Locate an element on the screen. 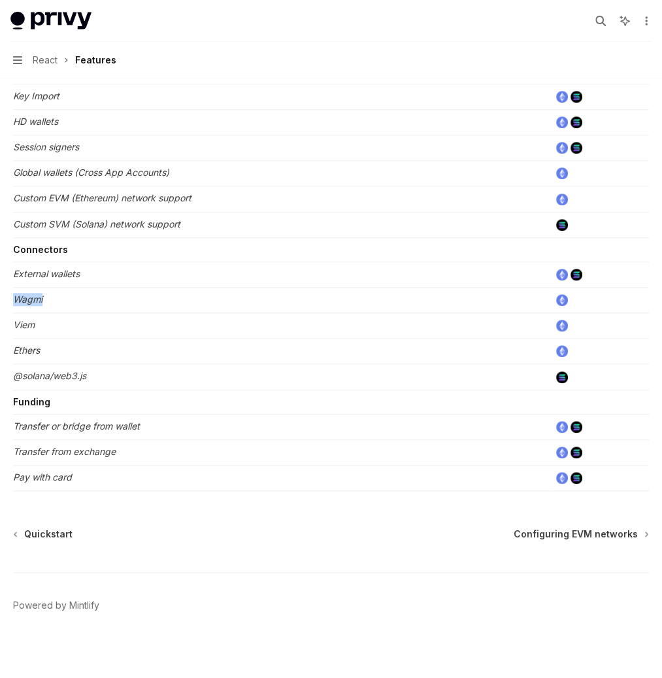 The height and width of the screenshot is (678, 662). em: Ethers is located at coordinates (26, 350).